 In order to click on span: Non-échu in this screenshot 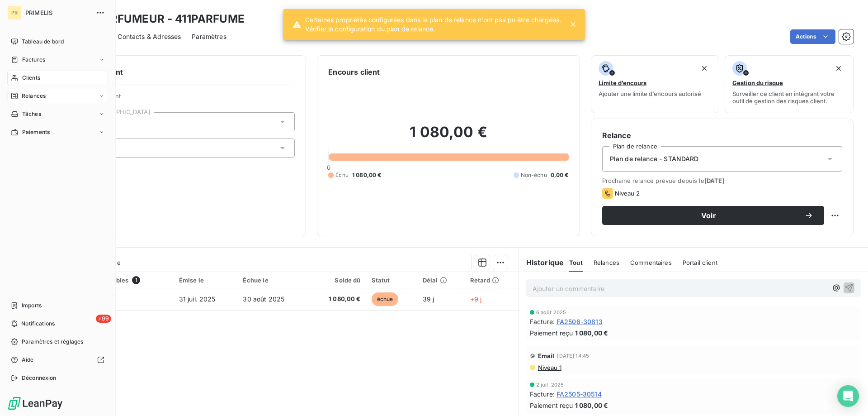, I will do `click(534, 175)`.